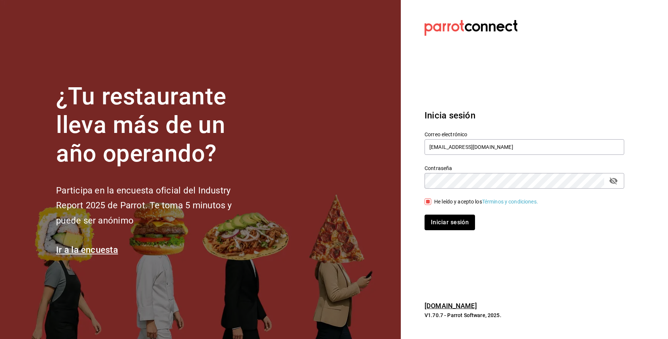  What do you see at coordinates (510, 202) in the screenshot?
I see `a: Términos y condiciones.` at bounding box center [510, 202].